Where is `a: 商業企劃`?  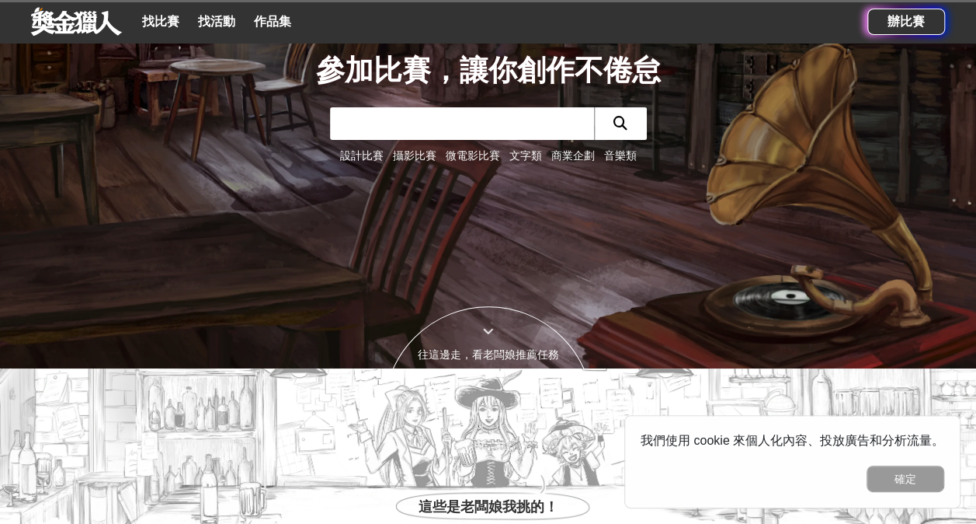
a: 商業企劃 is located at coordinates (573, 155).